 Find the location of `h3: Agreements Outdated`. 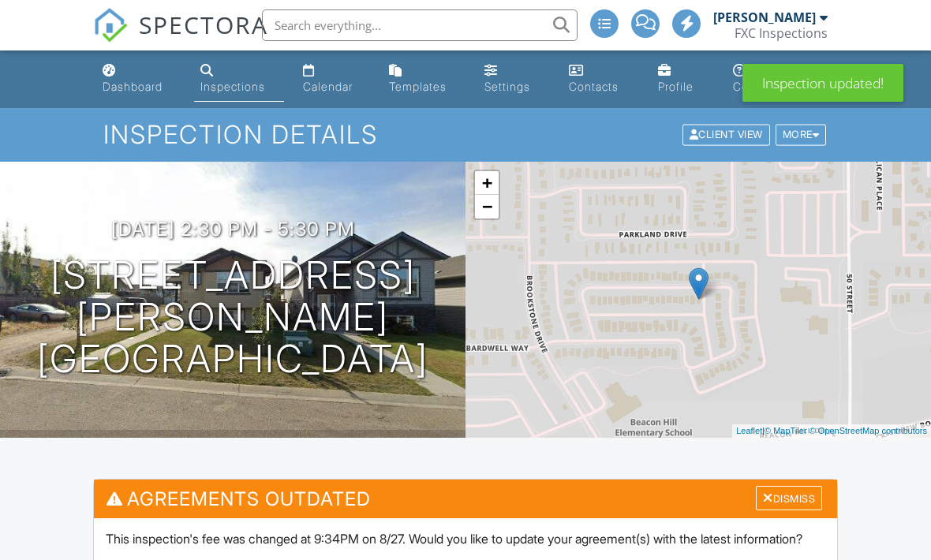

h3: Agreements Outdated is located at coordinates (466, 499).